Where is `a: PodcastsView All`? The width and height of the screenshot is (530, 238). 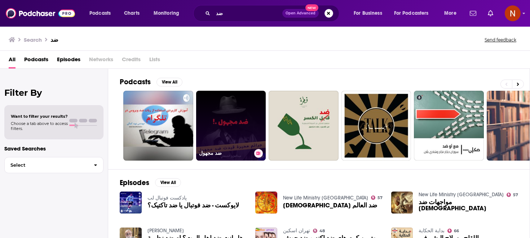 a: PodcastsView All is located at coordinates (151, 82).